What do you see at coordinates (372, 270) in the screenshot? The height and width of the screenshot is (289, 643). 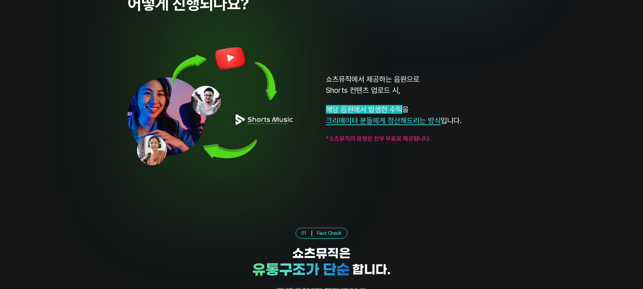 I see `h3: 합니다 .` at bounding box center [372, 270].